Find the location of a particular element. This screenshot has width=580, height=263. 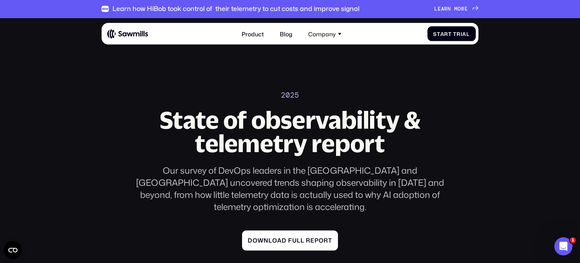

div: 2025 is located at coordinates (290, 95).